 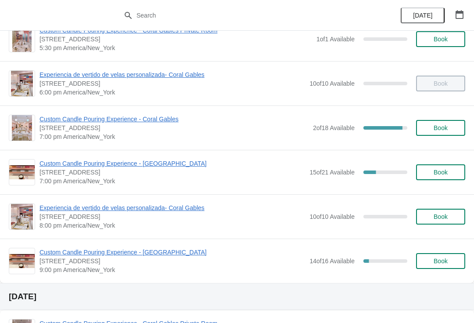 I want to click on span: 6:00 pm America/New_York, so click(x=172, y=92).